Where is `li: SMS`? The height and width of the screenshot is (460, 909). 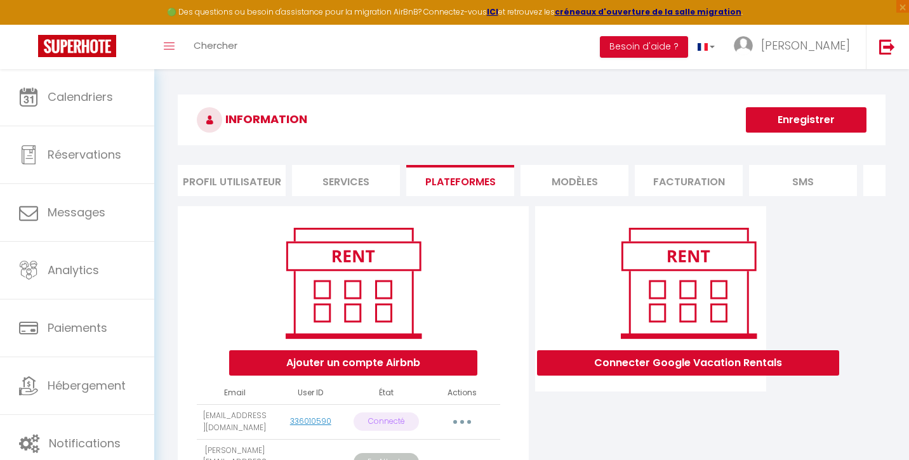
li: SMS is located at coordinates (803, 180).